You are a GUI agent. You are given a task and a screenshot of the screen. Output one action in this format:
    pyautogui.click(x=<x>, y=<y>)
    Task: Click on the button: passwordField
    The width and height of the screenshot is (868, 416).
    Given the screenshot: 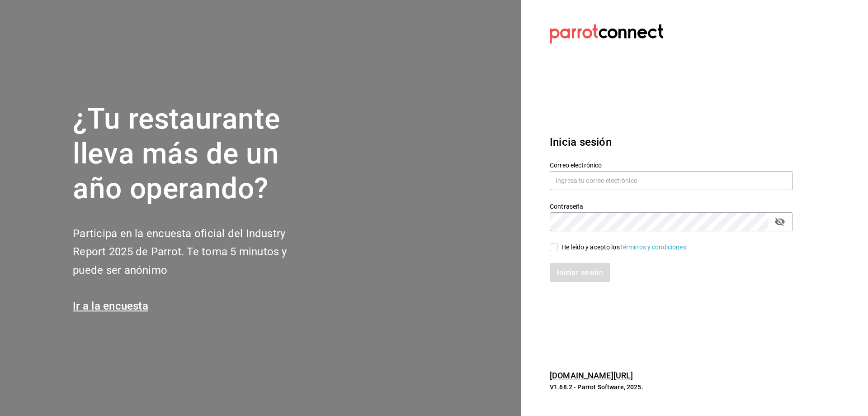 What is the action you would take?
    pyautogui.click(x=780, y=222)
    